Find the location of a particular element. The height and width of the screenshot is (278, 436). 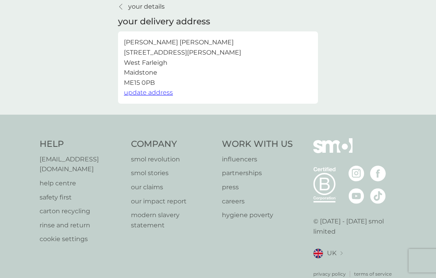

a: careers is located at coordinates (257, 201).